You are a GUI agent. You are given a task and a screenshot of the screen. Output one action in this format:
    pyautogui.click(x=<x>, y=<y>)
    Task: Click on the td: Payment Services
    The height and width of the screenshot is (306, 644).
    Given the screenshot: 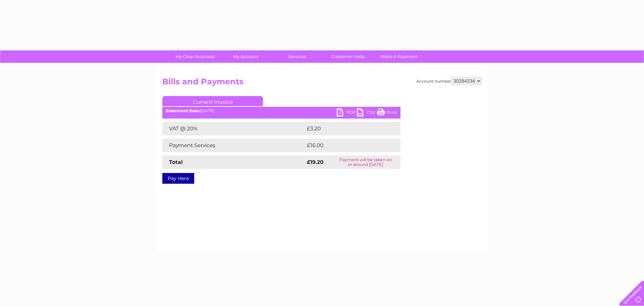 What is the action you would take?
    pyautogui.click(x=234, y=145)
    